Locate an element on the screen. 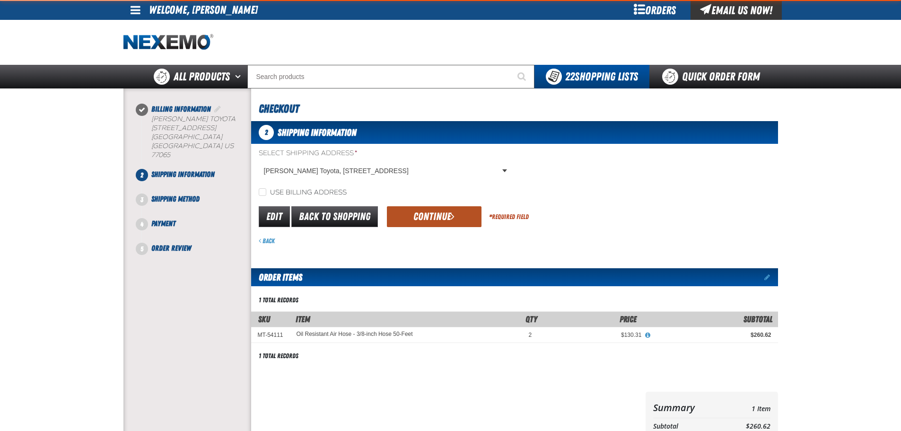 The width and height of the screenshot is (901, 431). strong: 22 is located at coordinates (570, 77).